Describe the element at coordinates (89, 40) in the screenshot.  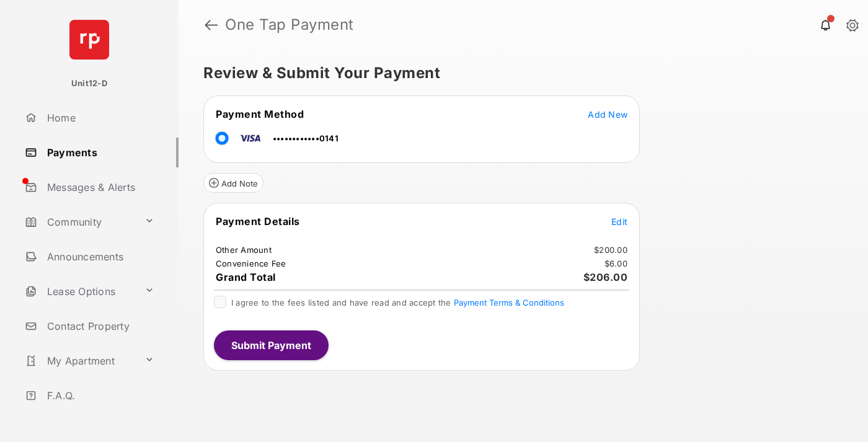
I see `img: svg+xml;base64,PHN2ZyB4bWxucz0iaHR0cDovL3d3dy53My5vcmcvMjAwMC9zdmciIHdpZHRoPSI2NCIgaGVpZ2h0PSI2NC...` at that location.